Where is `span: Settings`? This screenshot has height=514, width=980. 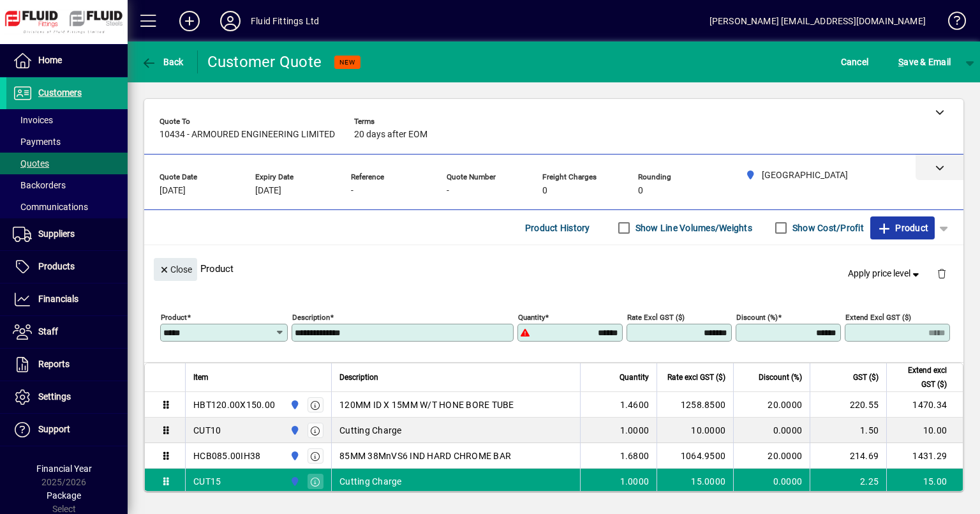
span: Settings is located at coordinates (54, 397).